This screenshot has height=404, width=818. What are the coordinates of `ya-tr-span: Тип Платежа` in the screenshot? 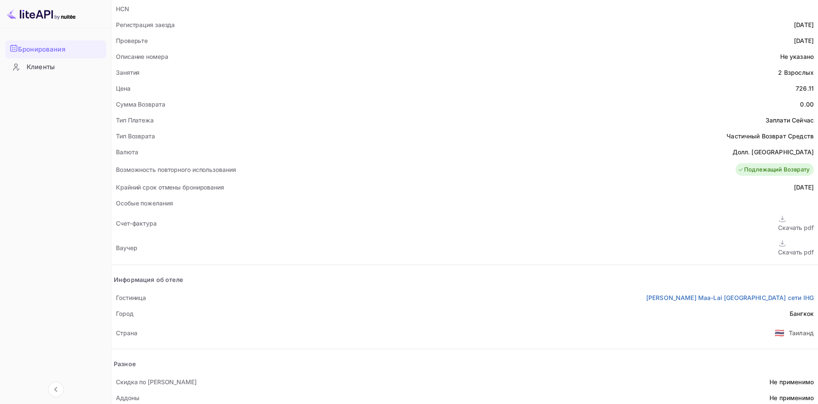 It's located at (135, 120).